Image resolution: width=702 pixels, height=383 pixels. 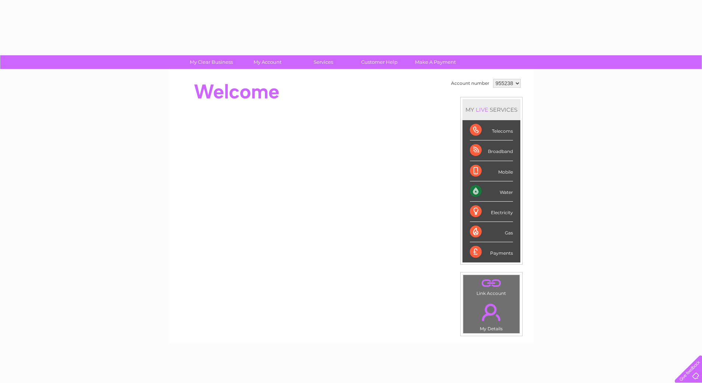 I want to click on div: MY SERVICES, so click(x=492, y=110).